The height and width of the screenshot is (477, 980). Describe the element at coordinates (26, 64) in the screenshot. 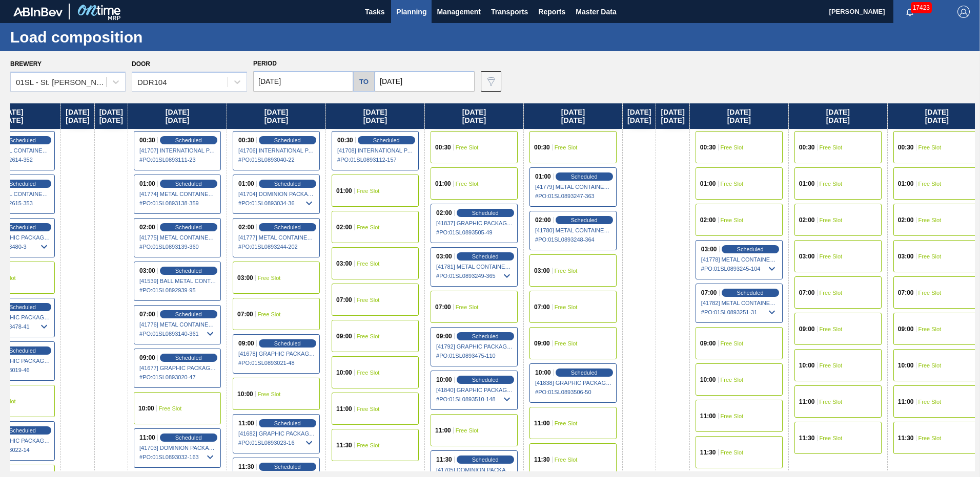

I see `label: Brewery` at that location.